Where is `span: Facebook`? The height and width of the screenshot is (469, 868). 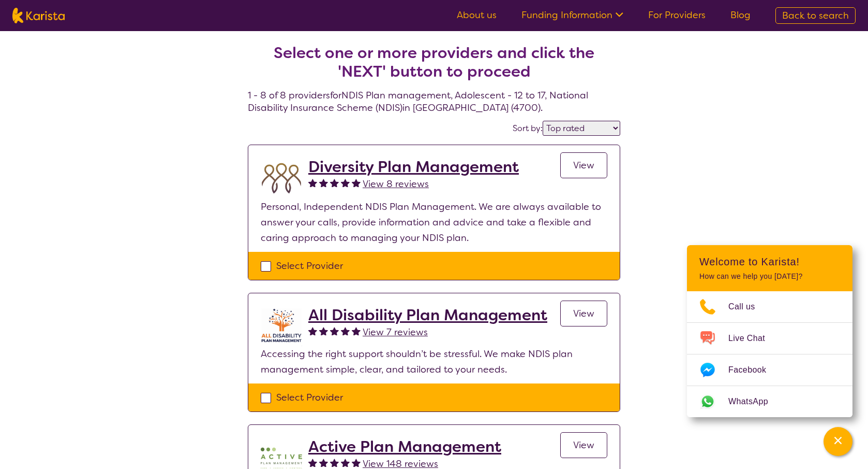
span: Facebook is located at coordinates (753, 370).